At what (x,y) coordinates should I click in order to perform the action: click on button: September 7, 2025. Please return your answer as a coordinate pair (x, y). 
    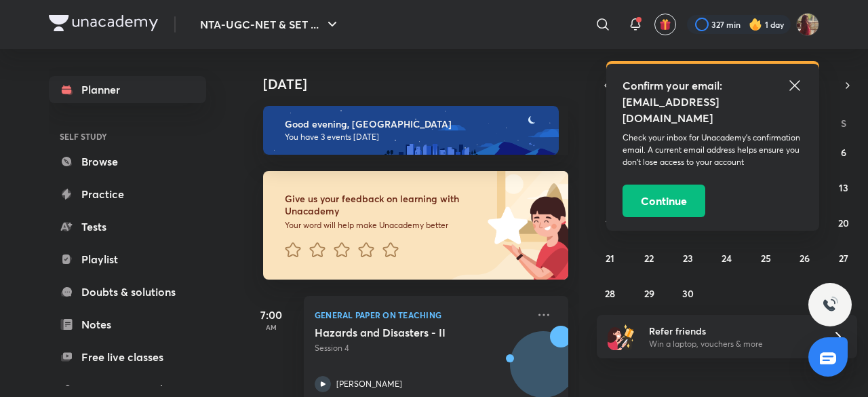
    Looking at the image, I should click on (610, 187).